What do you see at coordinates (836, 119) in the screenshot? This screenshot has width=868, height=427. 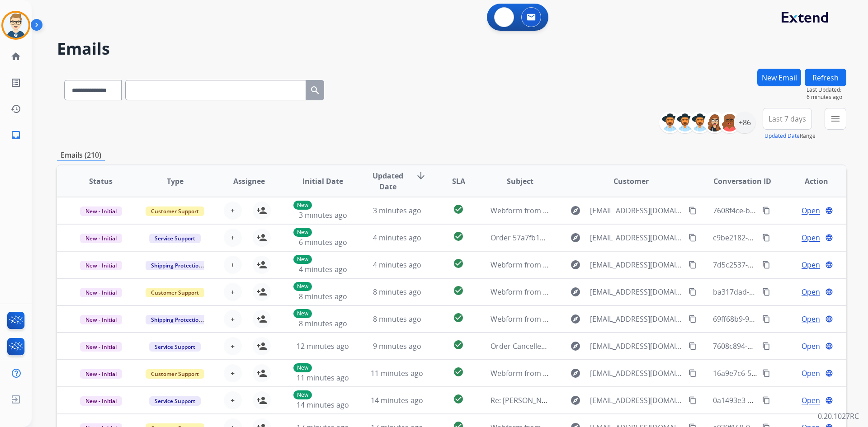 I see `mat-icon: menu` at bounding box center [836, 119].